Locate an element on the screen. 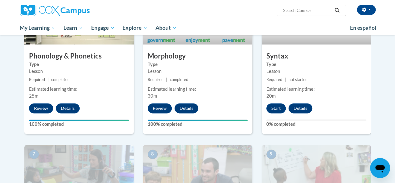 The width and height of the screenshot is (395, 183). label: 0% completed is located at coordinates (317, 124).